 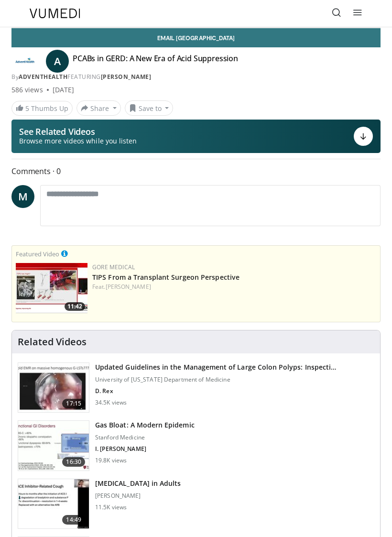 What do you see at coordinates (113, 267) in the screenshot?
I see `a: Gore Medical` at bounding box center [113, 267].